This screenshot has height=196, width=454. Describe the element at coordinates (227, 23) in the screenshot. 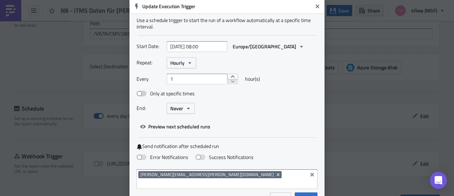

I see `div: Use a schedule trigger to start the run of a workflow automatically at a specific time interval.` at that location.